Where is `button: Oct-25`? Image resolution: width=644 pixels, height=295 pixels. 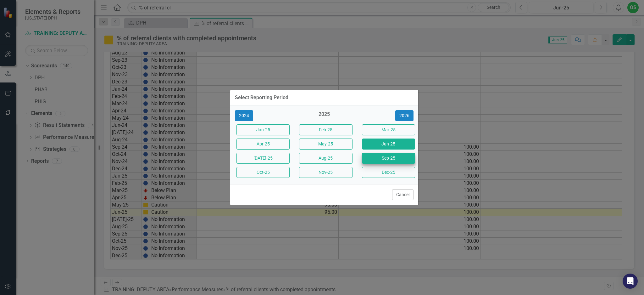 button: Oct-25 is located at coordinates (263, 172).